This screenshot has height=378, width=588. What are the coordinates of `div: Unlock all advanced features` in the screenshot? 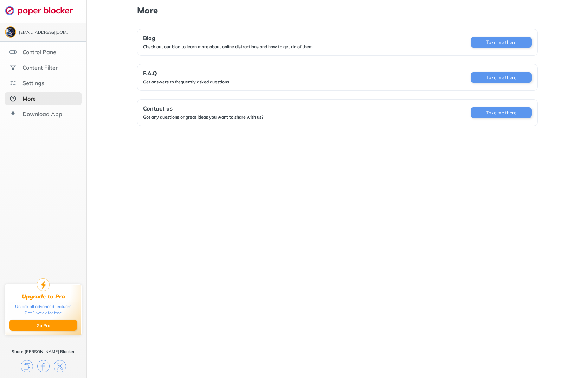 It's located at (43, 307).